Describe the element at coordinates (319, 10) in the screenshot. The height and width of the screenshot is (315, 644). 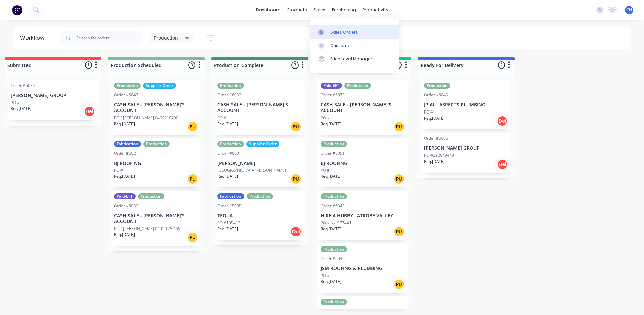
I see `div: sales` at that location.